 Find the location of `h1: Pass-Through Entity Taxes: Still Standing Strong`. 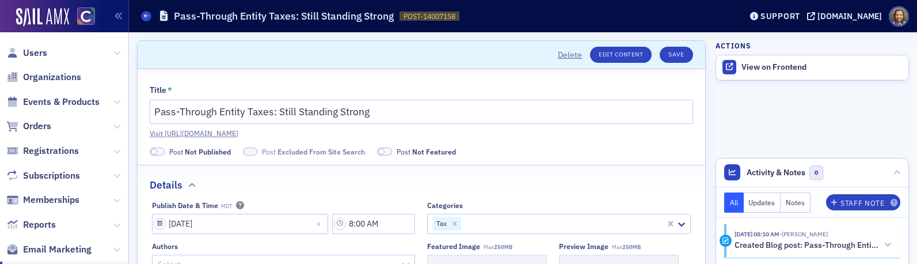

h1: Pass-Through Entity Taxes: Still Standing Strong is located at coordinates (284, 16).